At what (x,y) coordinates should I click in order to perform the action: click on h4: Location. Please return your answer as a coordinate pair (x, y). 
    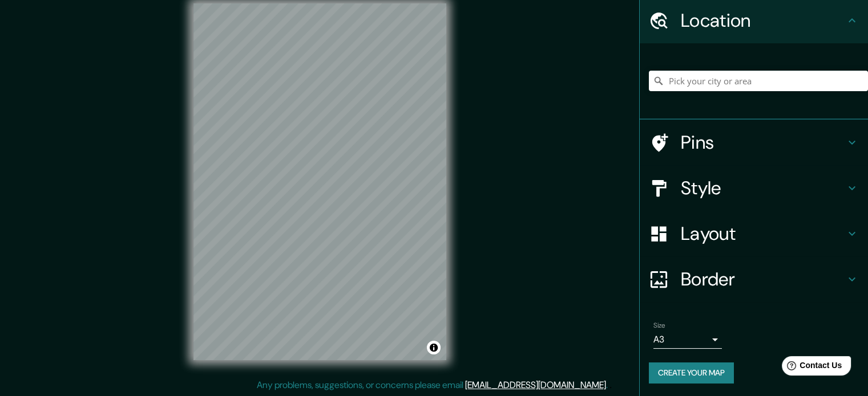
    Looking at the image, I should click on (763, 21).